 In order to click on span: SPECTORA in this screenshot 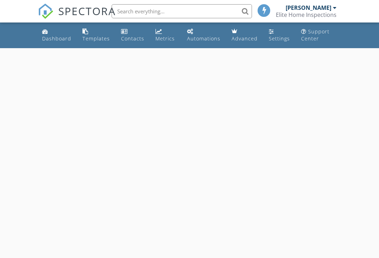, I will do `click(87, 11)`.